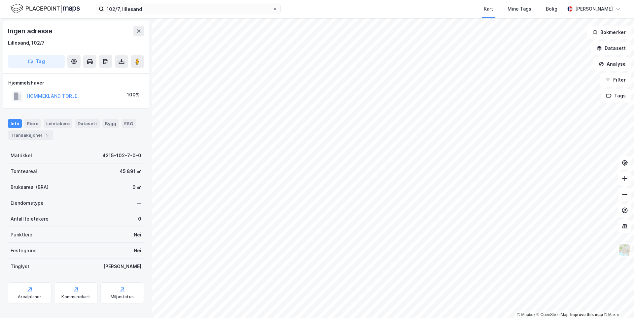 The height and width of the screenshot is (318, 634). Describe the element at coordinates (21, 156) in the screenshot. I see `div: Matrikkel` at that location.